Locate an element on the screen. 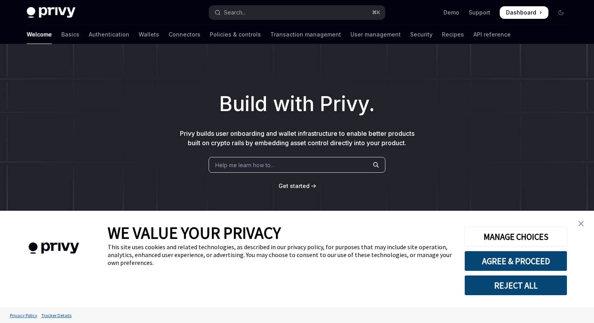 The image size is (594, 323). img: dark logo is located at coordinates (51, 13).